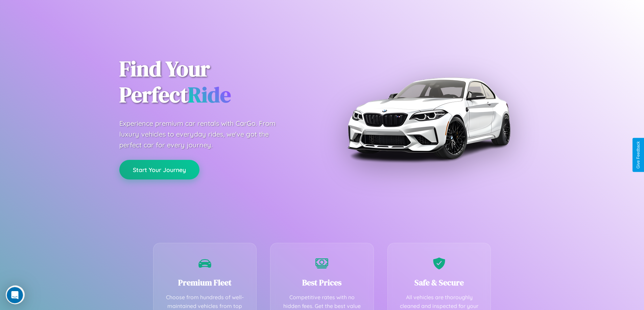  I want to click on h3: Safe & Secure, so click(439, 283).